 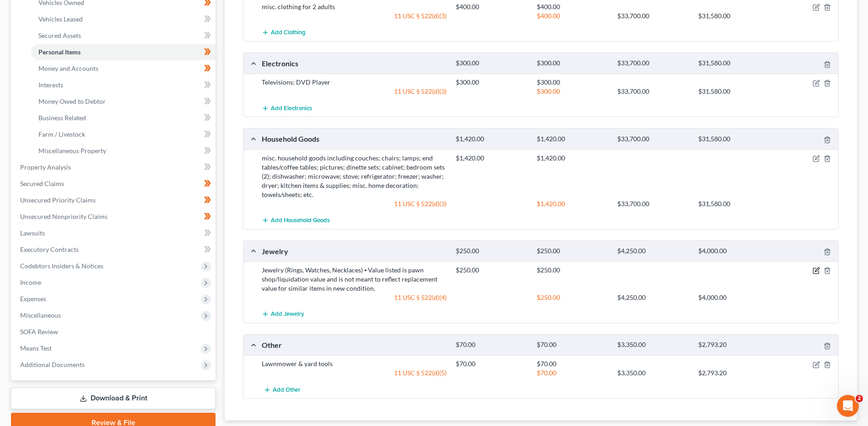 I want to click on span: Miscellaneous Property, so click(x=72, y=150).